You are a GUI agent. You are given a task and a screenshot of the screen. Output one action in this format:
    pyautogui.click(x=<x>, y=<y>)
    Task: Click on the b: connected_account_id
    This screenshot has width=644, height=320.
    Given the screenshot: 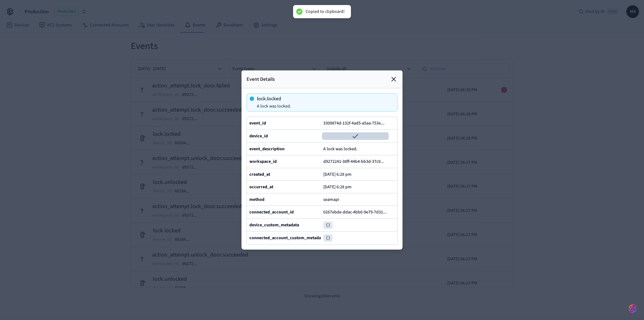 What is the action you would take?
    pyautogui.click(x=271, y=212)
    